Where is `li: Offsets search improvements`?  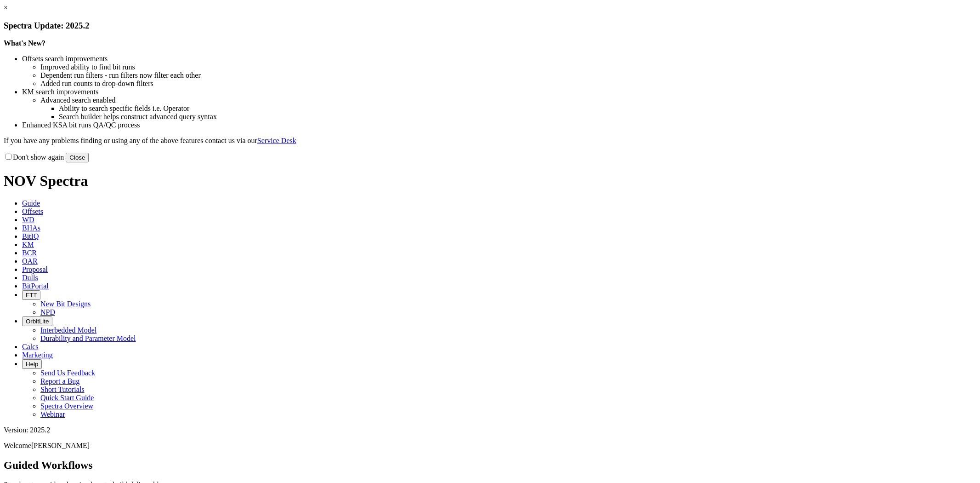
li: Offsets search improvements is located at coordinates (499, 59).